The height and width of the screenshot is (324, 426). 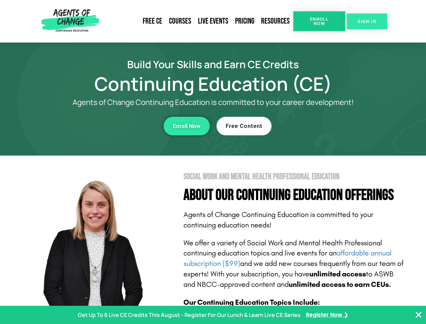 I want to click on h4: About Our Continuing Education Offerings, so click(x=295, y=195).